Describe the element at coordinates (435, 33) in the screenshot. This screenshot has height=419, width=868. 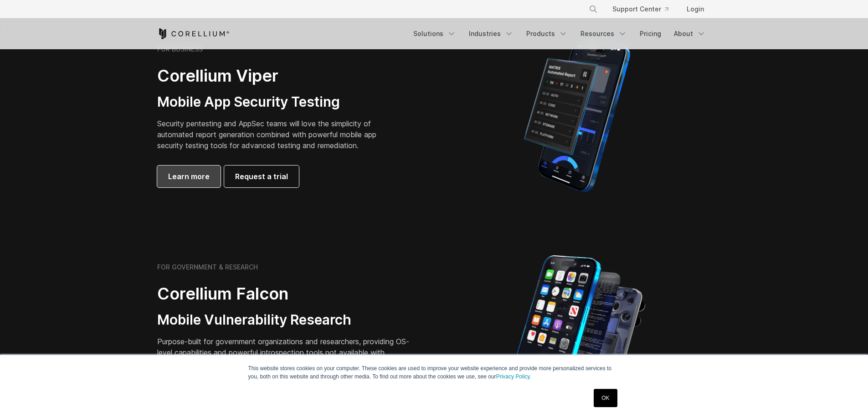
I see `a: Solutions` at that location.